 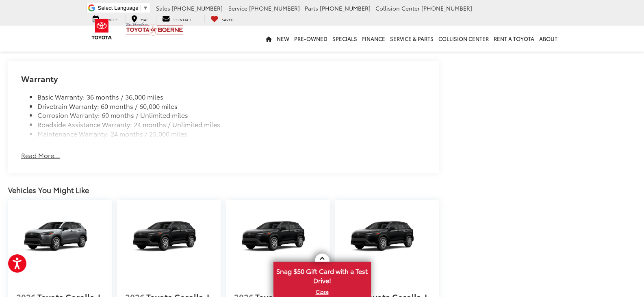 I want to click on span: Service, so click(x=238, y=8).